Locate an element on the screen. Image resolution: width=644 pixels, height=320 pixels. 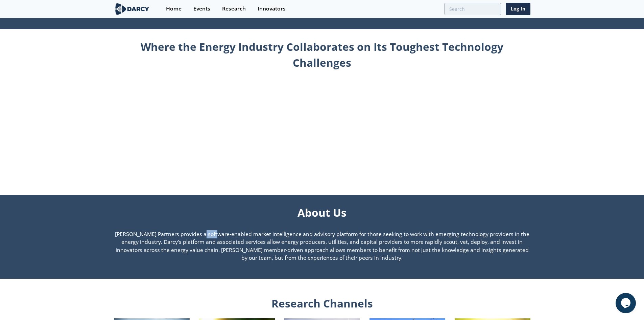
div: Home is located at coordinates (174, 9).